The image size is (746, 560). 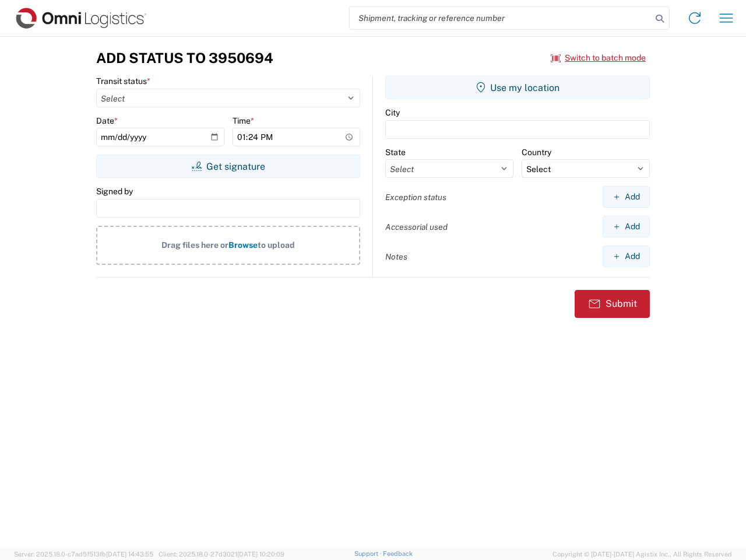 I want to click on label: Accessorial used, so click(x=416, y=227).